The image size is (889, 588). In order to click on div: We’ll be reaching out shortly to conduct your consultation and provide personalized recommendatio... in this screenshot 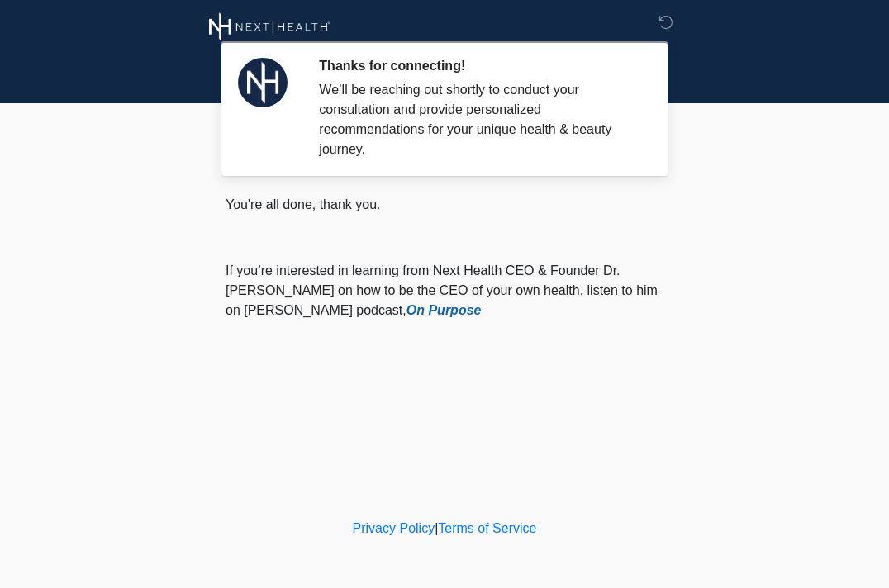, I will do `click(478, 120)`.